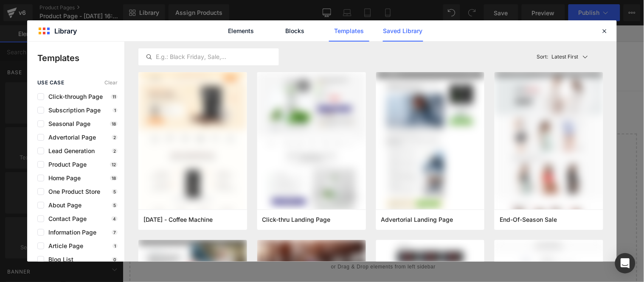  What do you see at coordinates (261, 223) in the screenshot?
I see `a: Explore Template` at bounding box center [261, 223].